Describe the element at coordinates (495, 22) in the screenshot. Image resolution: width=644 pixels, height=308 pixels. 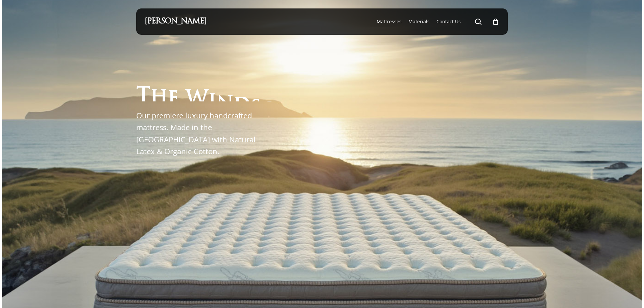
I see `a: Cart` at that location.